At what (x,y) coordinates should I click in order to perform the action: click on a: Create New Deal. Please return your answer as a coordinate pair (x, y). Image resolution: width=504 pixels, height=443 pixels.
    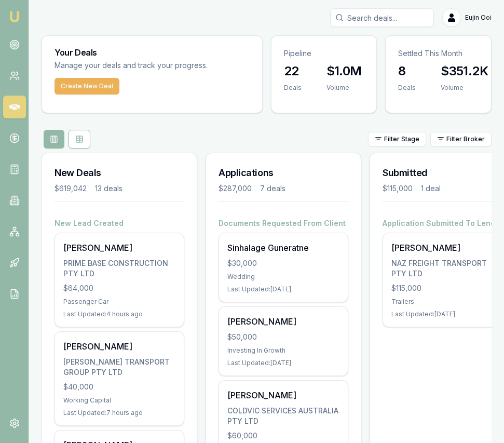
    Looking at the image, I should click on (87, 86).